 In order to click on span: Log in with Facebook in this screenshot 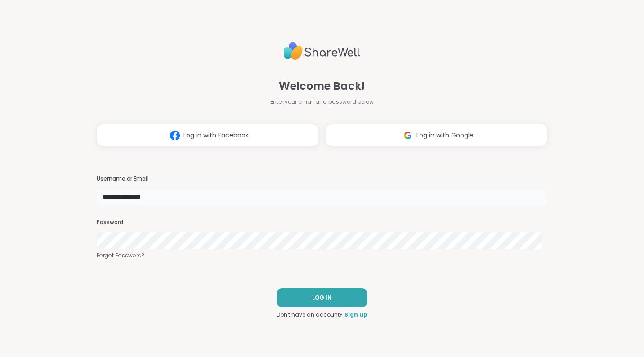, I will do `click(216, 135)`.